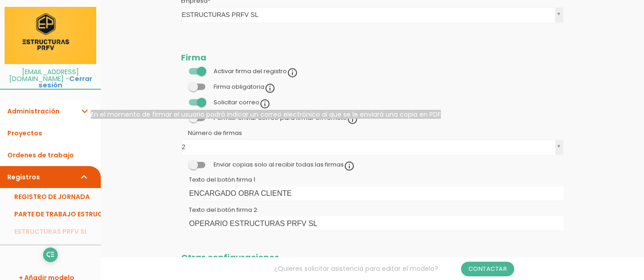 This screenshot has width=644, height=280. What do you see at coordinates (223, 210) in the screenshot?
I see `label: Texto del botón firma 2` at bounding box center [223, 210].